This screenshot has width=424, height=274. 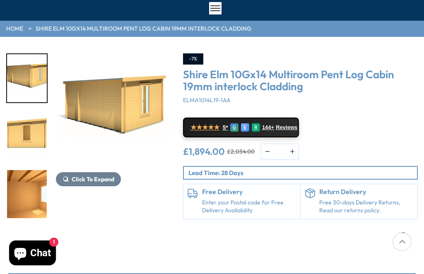 What do you see at coordinates (14, 29) in the screenshot?
I see `a: HOME` at bounding box center [14, 29].